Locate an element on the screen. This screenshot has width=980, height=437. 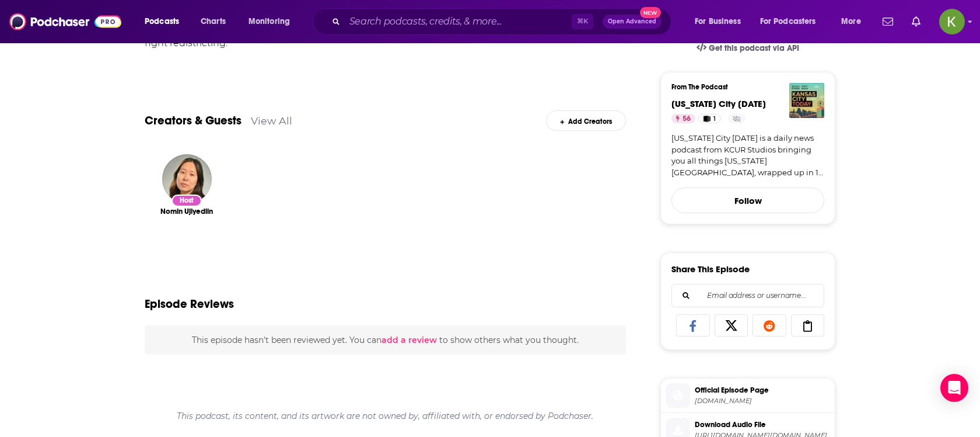
a: Share on X/Twitter is located at coordinates (732, 325).